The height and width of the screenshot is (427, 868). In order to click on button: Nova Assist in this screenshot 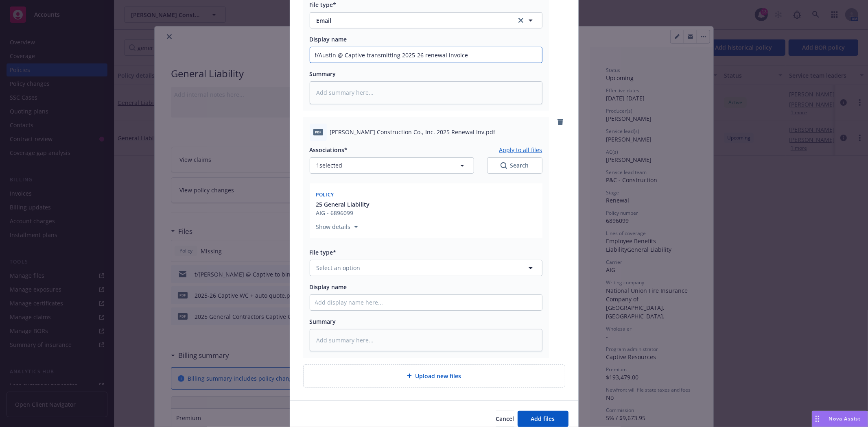, I will do `click(840, 419)`.